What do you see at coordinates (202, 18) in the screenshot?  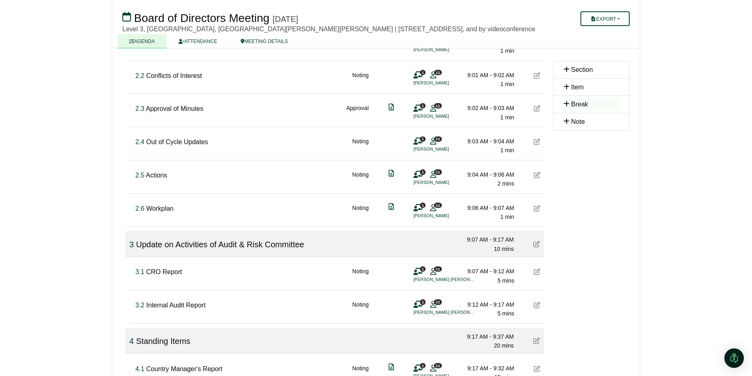 I see `span: Board of Directors Meeting` at bounding box center [202, 18].